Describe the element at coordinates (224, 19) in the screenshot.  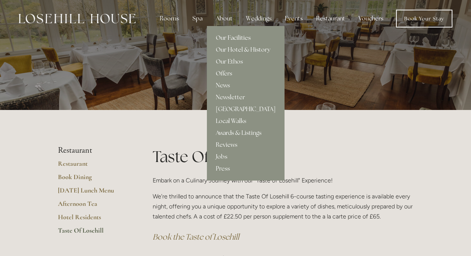
I see `div: About` at that location.